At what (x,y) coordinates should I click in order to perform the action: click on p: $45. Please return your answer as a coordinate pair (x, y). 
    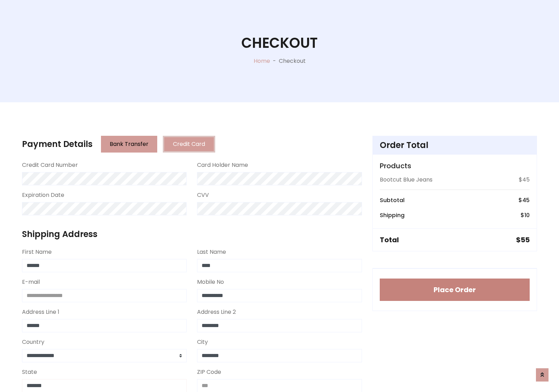
    Looking at the image, I should click on (524, 180).